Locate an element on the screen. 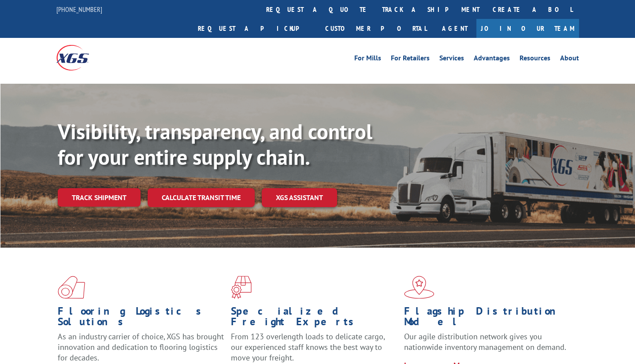 This screenshot has width=635, height=364. a: Advantages is located at coordinates (492, 60).